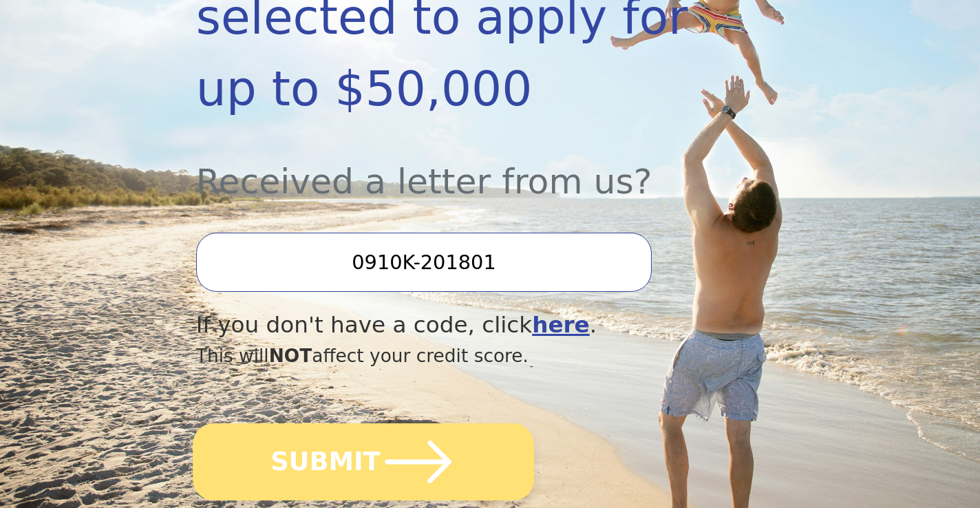 The image size is (980, 508). Describe the element at coordinates (424, 262) in the screenshot. I see `input: Enter your Offer Code:` at that location.